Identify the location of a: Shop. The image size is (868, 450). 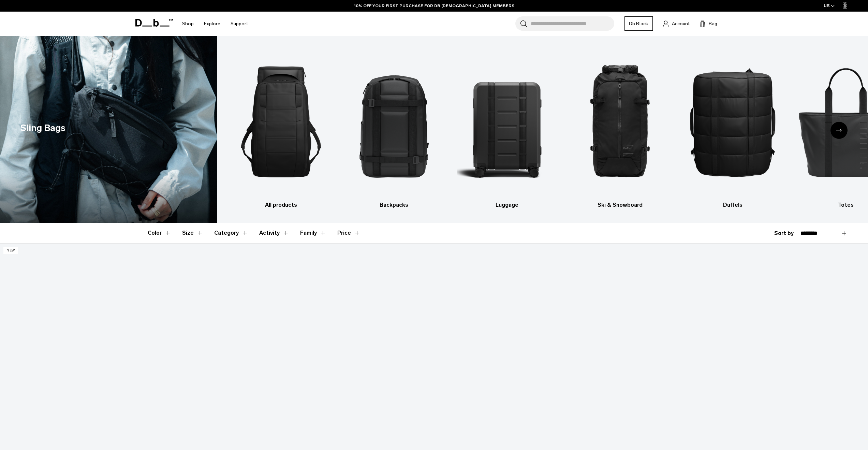
(188, 23).